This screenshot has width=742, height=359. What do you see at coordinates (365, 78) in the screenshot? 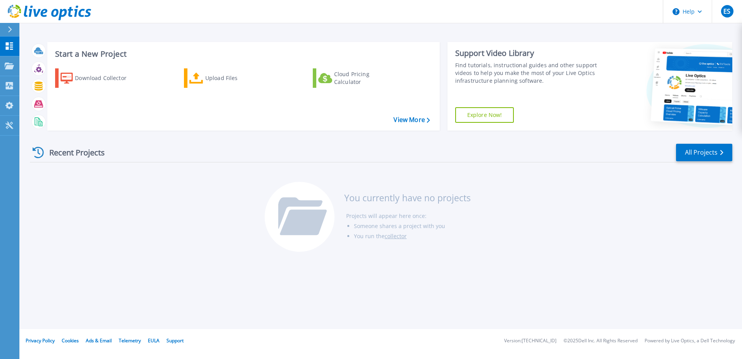
I see `div: Cloud Pricing Calculator` at bounding box center [365, 78].